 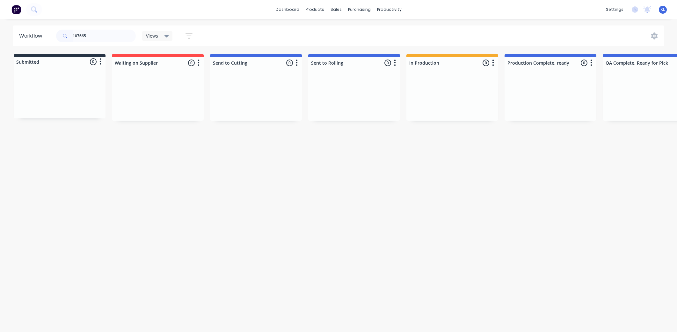 What do you see at coordinates (32, 36) in the screenshot?
I see `div: Workflow` at bounding box center [32, 36].